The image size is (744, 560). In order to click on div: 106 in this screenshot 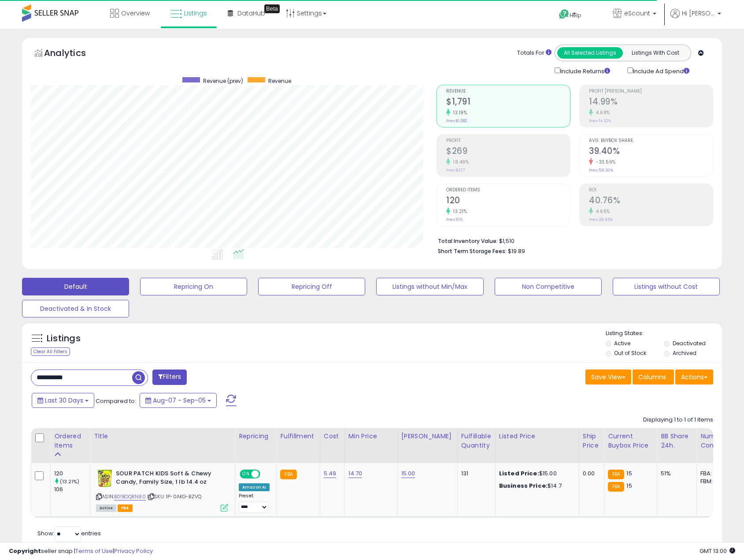, I will do `click(71, 489)`.